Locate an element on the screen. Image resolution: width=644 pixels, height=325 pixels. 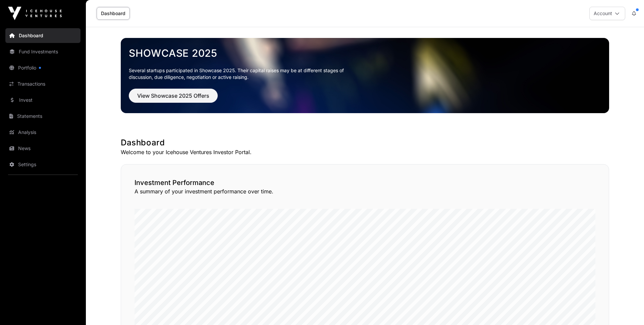
button: View Showcase 2025 Offers is located at coordinates (173, 95).